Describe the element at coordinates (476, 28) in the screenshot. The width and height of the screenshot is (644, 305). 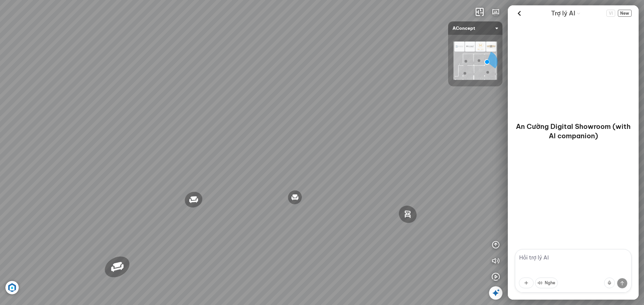
I see `span: AConcept` at that location.